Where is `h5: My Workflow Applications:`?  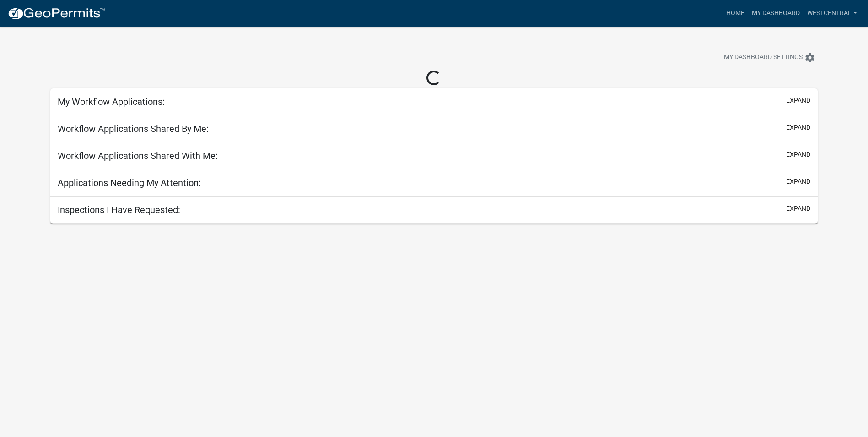
h5: My Workflow Applications: is located at coordinates (111, 102).